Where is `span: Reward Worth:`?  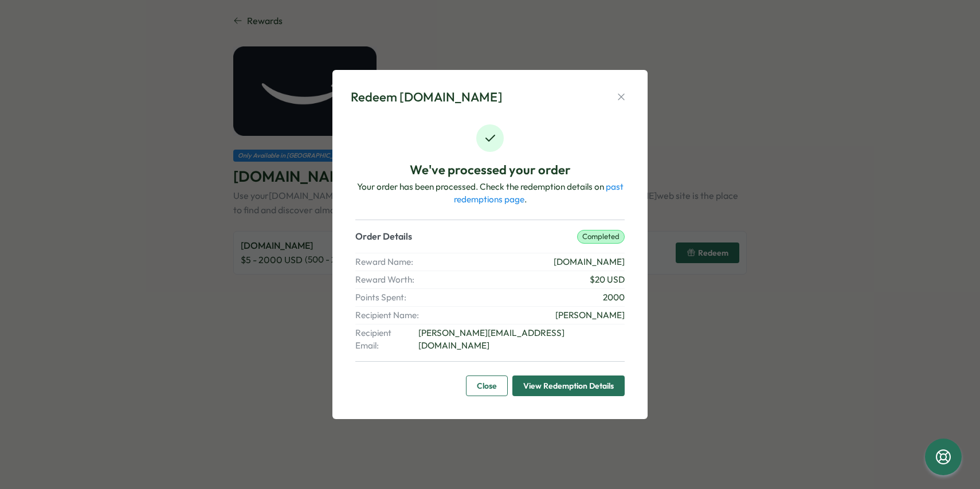
span: Reward Worth: is located at coordinates (388, 280).